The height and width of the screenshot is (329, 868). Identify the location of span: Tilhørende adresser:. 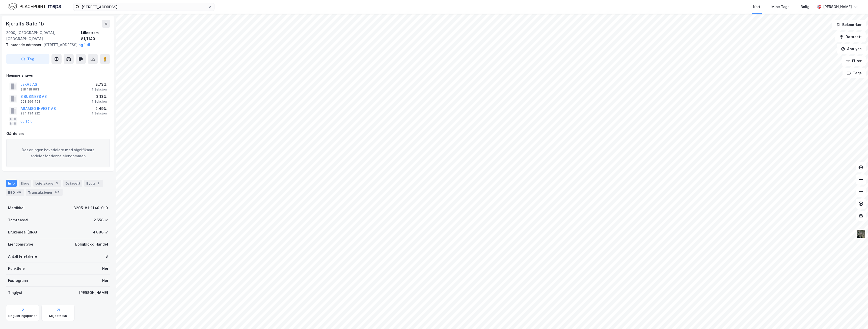
(25, 44).